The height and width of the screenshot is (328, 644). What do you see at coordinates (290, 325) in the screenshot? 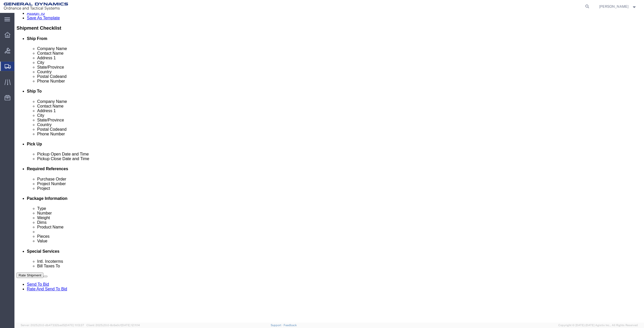
I see `a: Feedback` at bounding box center [290, 325].